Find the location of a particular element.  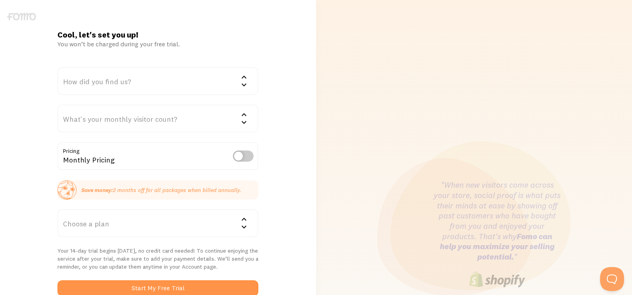

strong: Save money: is located at coordinates (97, 190).